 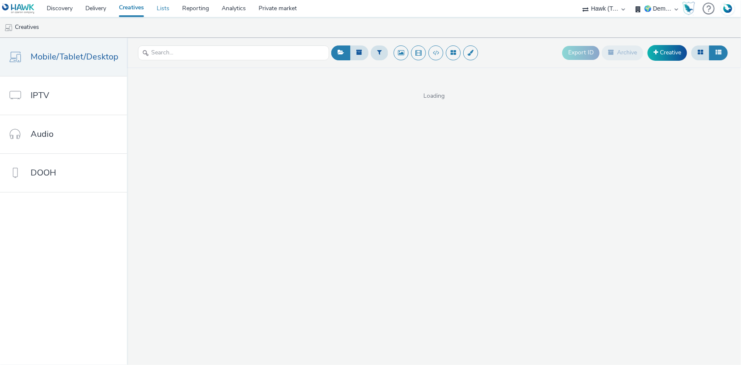 What do you see at coordinates (74, 56) in the screenshot?
I see `span: Mobile/Tablet/Desktop` at bounding box center [74, 56].